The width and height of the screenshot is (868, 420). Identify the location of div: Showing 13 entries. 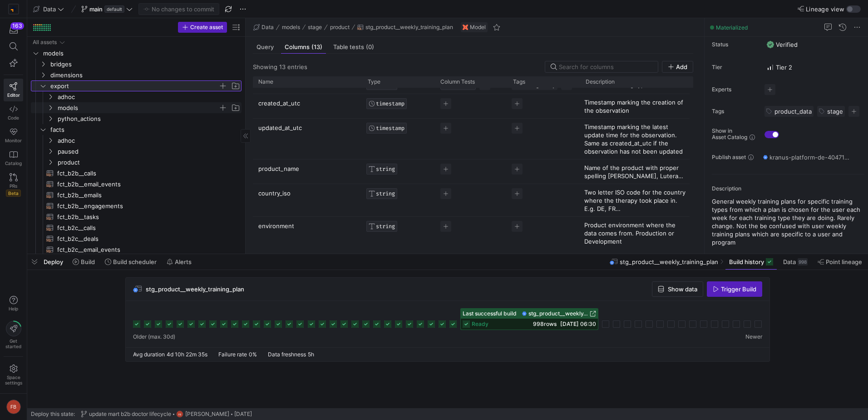
(280, 67).